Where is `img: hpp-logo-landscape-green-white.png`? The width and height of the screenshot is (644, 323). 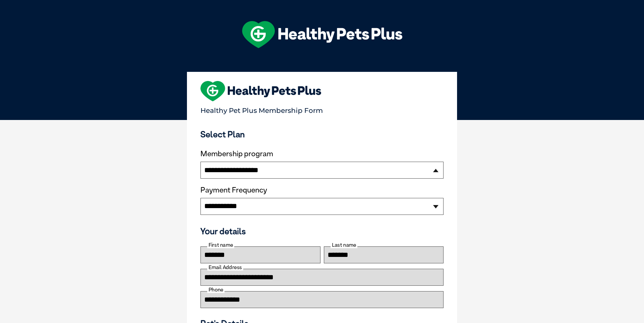 img: hpp-logo-landscape-green-white.png is located at coordinates (323, 34).